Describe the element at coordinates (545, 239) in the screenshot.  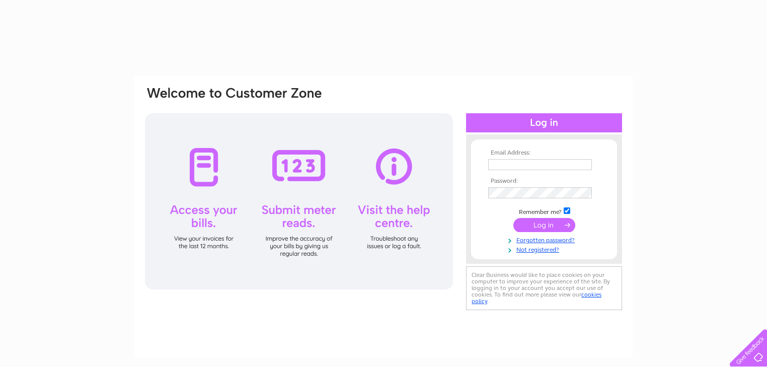
I see `a: Forgotten password?` at that location.